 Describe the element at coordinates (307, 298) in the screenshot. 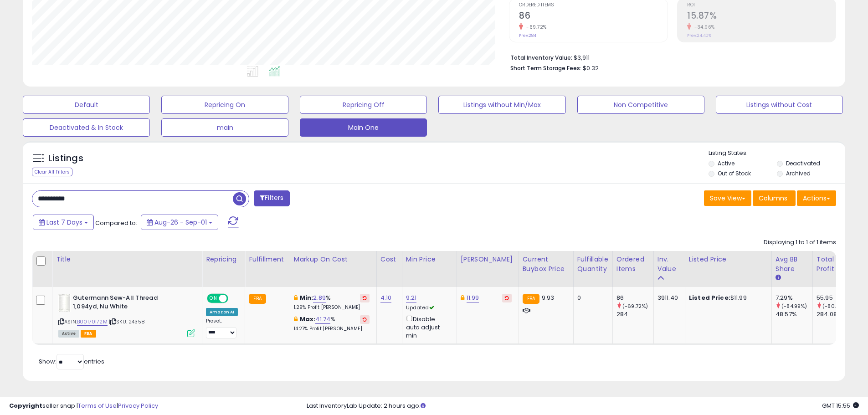

I see `b: Min:` at that location.